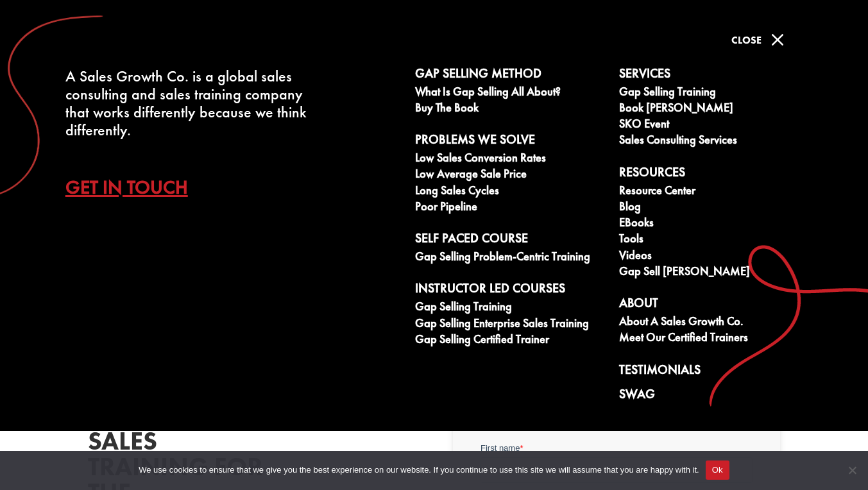 The height and width of the screenshot is (490, 868). Describe the element at coordinates (191, 104) in the screenshot. I see `div: A Sales Growth Co. is a global sales consulting and sales training company that works differently...` at that location.